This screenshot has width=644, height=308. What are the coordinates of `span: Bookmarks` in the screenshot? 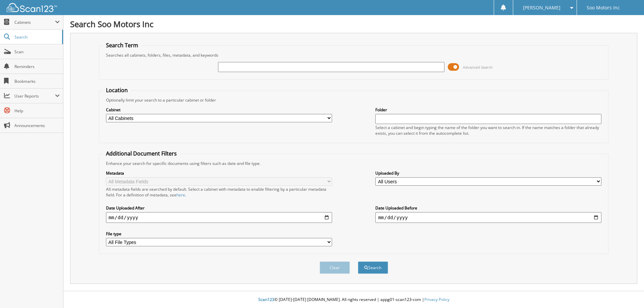 It's located at (37, 81).